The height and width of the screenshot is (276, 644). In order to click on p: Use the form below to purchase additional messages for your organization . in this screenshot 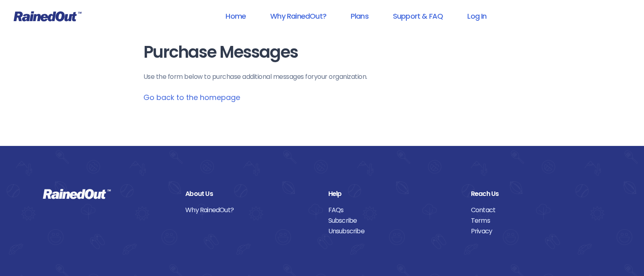, I will do `click(322, 77)`.